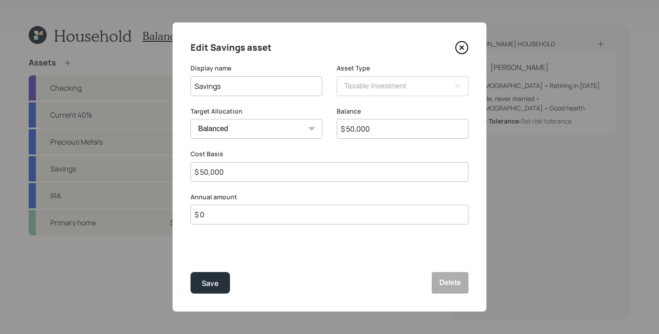 Image resolution: width=659 pixels, height=334 pixels. I want to click on label: Balance, so click(403, 111).